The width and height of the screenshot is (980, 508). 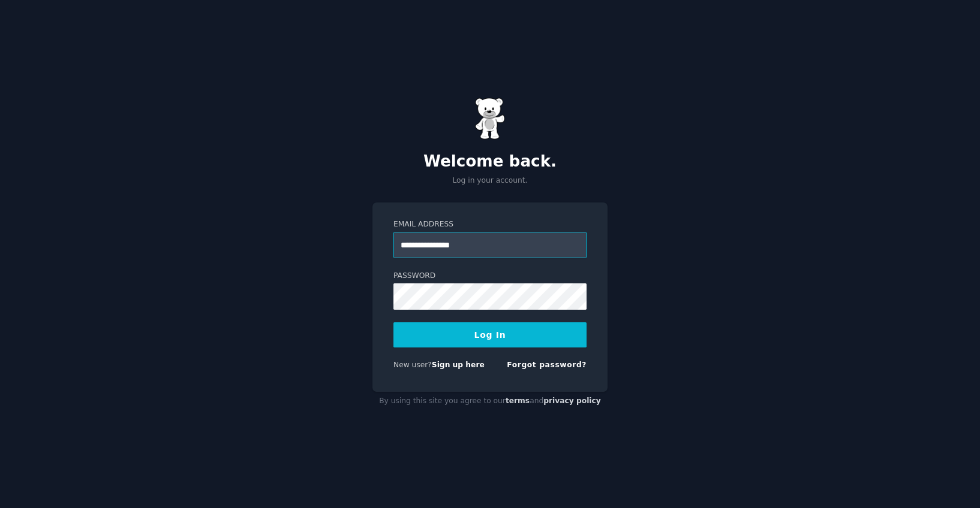 I want to click on label: Password, so click(x=490, y=277).